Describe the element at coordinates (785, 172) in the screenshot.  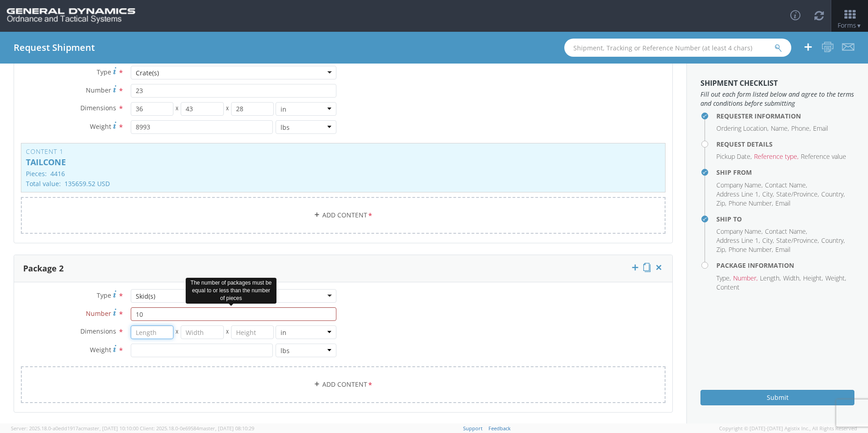
I see `h4: Ship From` at that location.